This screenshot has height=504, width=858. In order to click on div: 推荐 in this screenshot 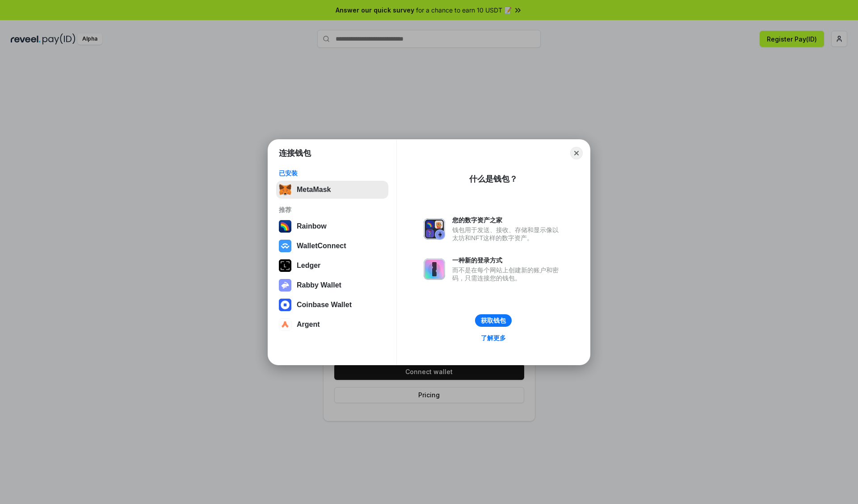, I will do `click(332, 210)`.